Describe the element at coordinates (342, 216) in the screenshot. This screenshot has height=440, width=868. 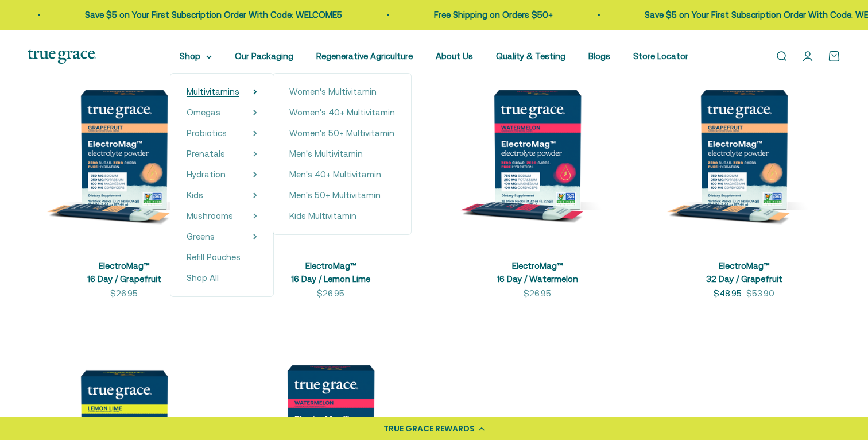
I see `a: Kids Multivitamin` at that location.